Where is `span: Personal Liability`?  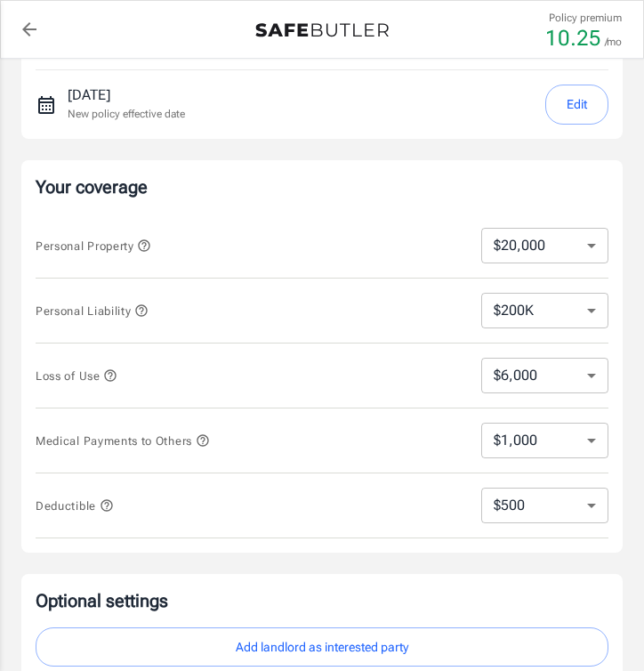 span: Personal Liability is located at coordinates (92, 310).